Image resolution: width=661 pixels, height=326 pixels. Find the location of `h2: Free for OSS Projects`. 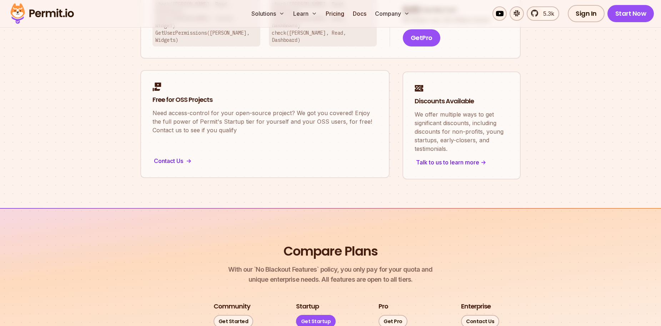

h2: Free for OSS Projects is located at coordinates (265, 100).